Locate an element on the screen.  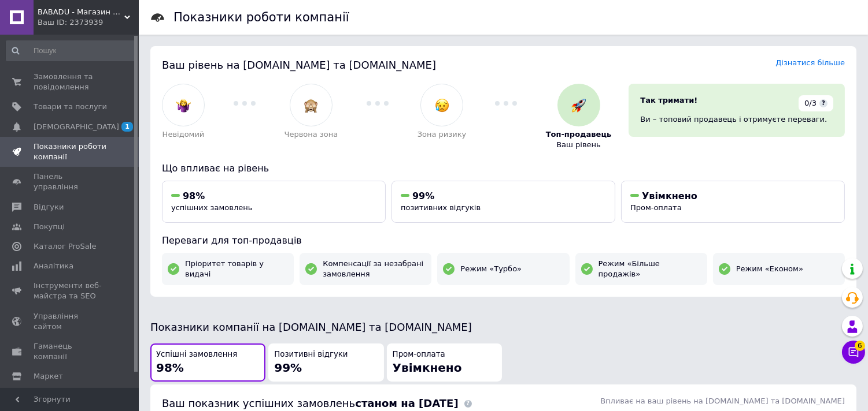
span: BABADU - Магазин ТРЕНДОВИХ товарів для дому та саду is located at coordinates (81, 12).